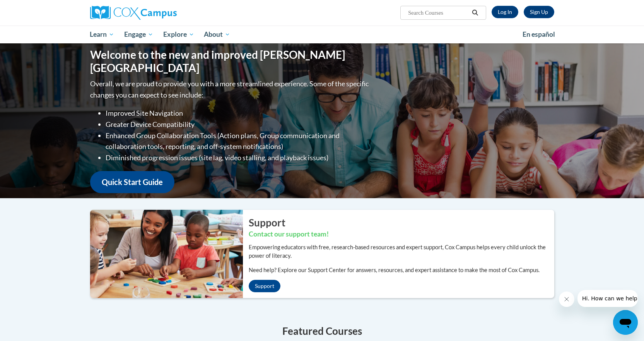 The image size is (644, 341). I want to click on span: Hi. How can we help?, so click(34, 8).